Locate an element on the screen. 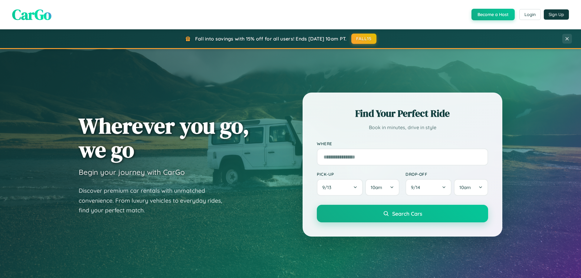 This screenshot has height=278, width=581. span: 9 / 14 is located at coordinates (417, 187).